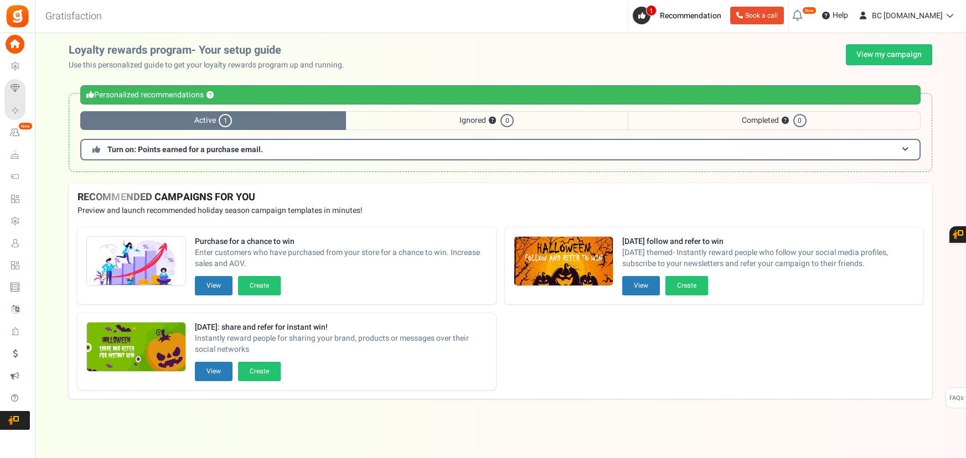 Image resolution: width=966 pixels, height=458 pixels. I want to click on h3: Gratisfaction, so click(74, 17).